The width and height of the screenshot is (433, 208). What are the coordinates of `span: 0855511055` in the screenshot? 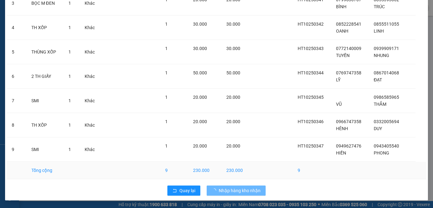 It's located at (386, 24).